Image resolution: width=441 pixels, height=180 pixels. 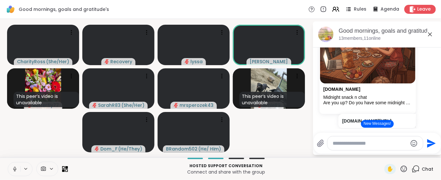 I want to click on span: Agenda, so click(x=389, y=9).